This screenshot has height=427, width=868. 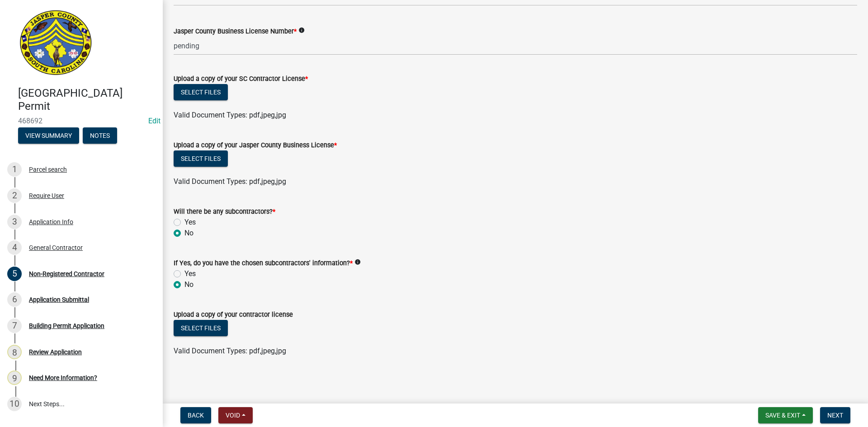 I want to click on button: Notes, so click(x=100, y=136).